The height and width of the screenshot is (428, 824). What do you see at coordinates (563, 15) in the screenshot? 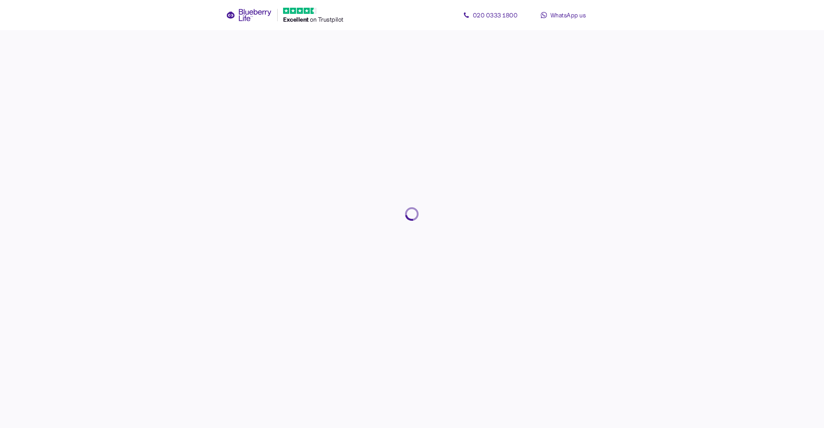
I see `a: WhatsApp us` at bounding box center [563, 15].